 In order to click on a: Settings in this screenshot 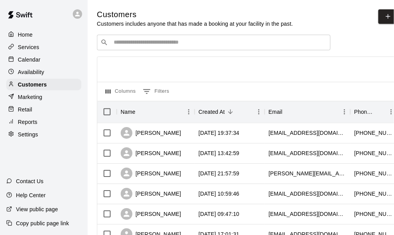, I will do `click(44, 134)`.